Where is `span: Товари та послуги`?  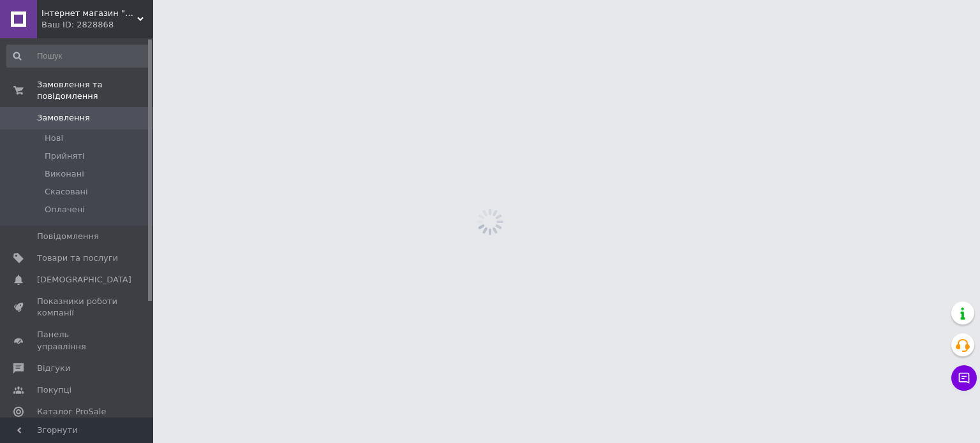
span: Товари та послуги is located at coordinates (77, 258).